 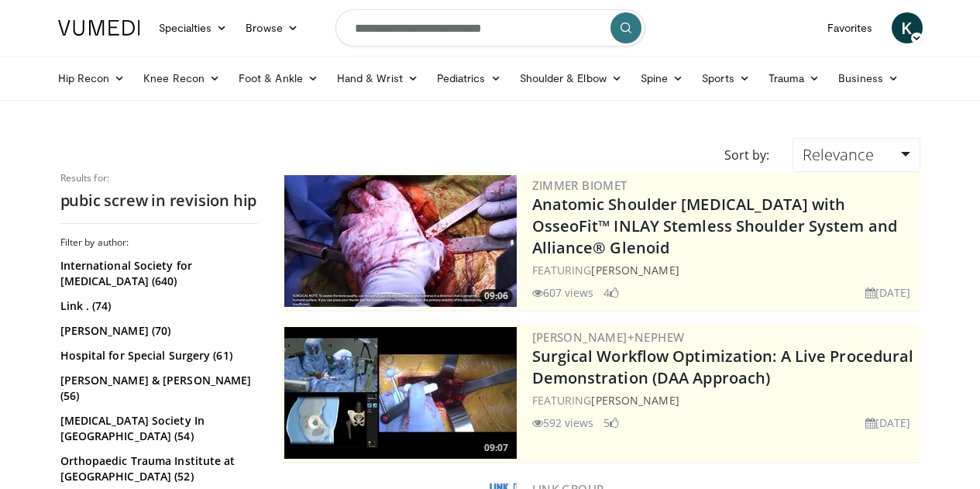 What do you see at coordinates (157, 306) in the screenshot?
I see `a: Link . (74)` at bounding box center [157, 306].